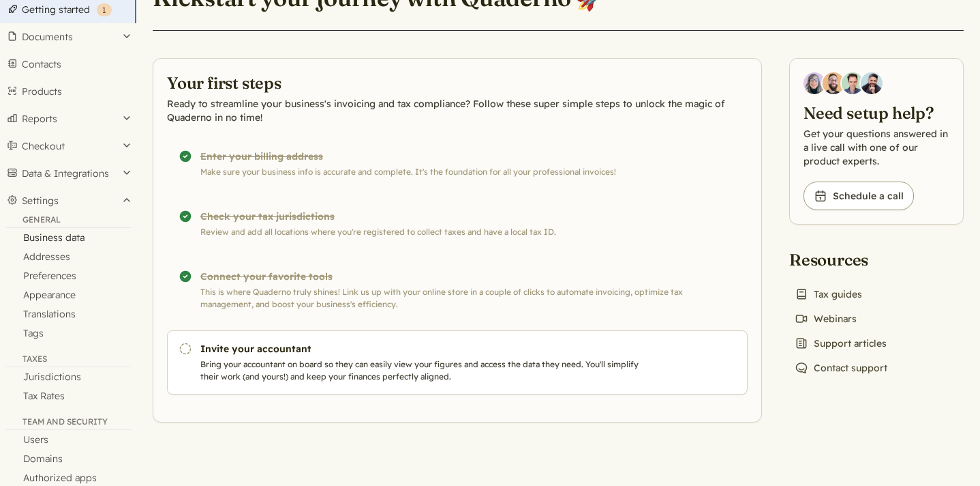  I want to click on h2: Need setup help?, so click(876, 113).